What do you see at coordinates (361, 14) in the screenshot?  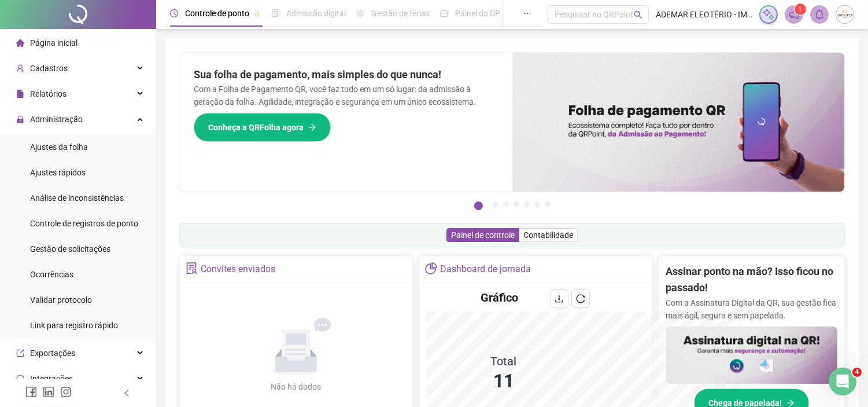 I see `span: sun` at bounding box center [361, 14].